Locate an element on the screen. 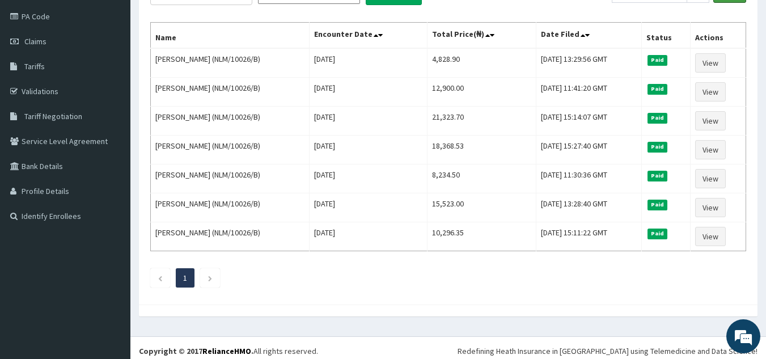  strong: Copyright © 2017 . is located at coordinates (196, 351).